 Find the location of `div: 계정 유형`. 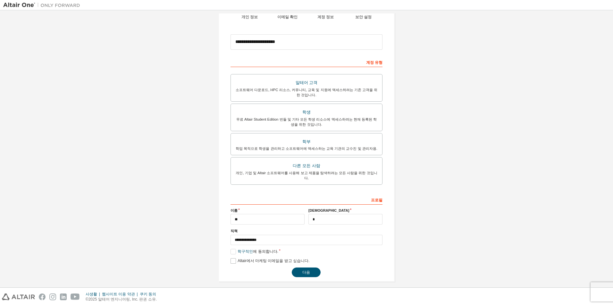

div: 계정 유형 is located at coordinates (307, 62).